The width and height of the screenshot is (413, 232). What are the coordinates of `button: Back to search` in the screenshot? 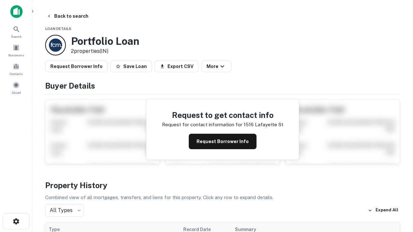 It's located at (67, 16).